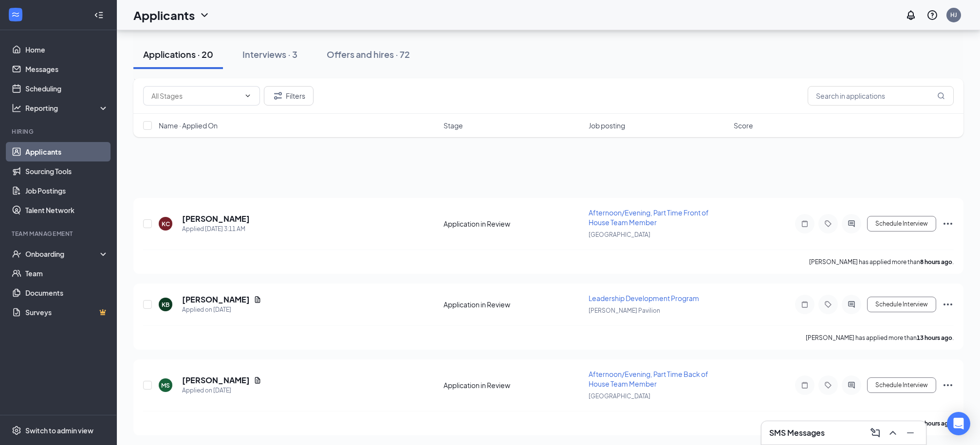 This screenshot has width=980, height=445. I want to click on span: Name · Applied On, so click(188, 126).